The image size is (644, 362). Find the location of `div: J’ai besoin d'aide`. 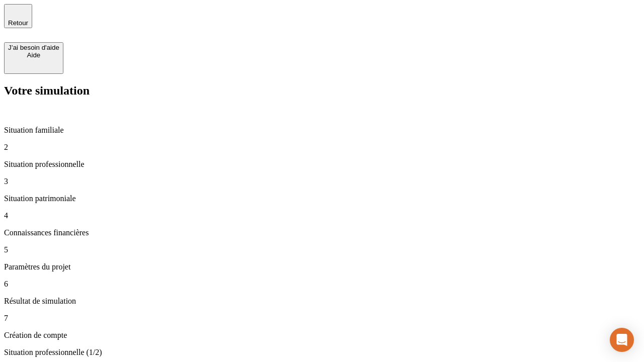

div: J’ai besoin d'aide is located at coordinates (34, 48).